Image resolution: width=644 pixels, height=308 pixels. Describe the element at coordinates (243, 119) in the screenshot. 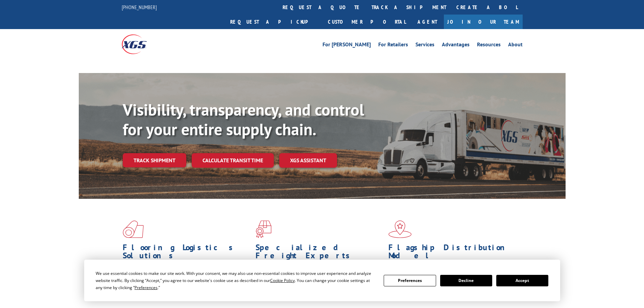

I see `b: Visibility, transparency, and control for your entire supply chain.` at that location.